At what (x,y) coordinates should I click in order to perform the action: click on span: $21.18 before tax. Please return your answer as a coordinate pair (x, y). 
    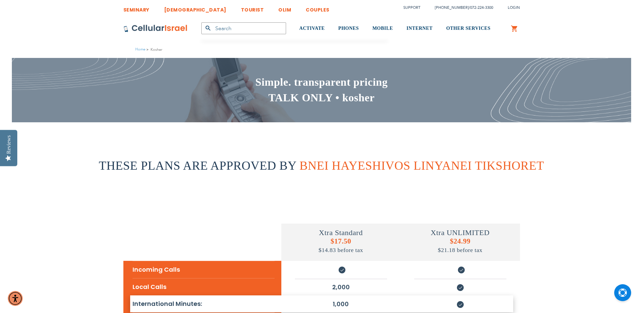
    Looking at the image, I should click on (460, 250).